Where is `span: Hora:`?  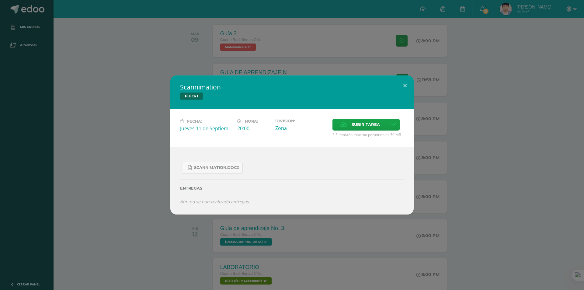
span: Hora: is located at coordinates (251, 121).